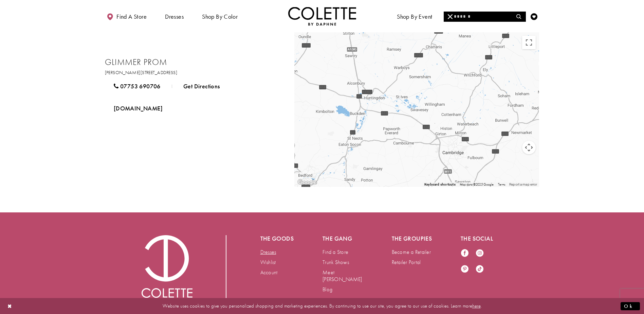 The image size is (644, 314). I want to click on button: Submit Dialog, so click(630, 305).